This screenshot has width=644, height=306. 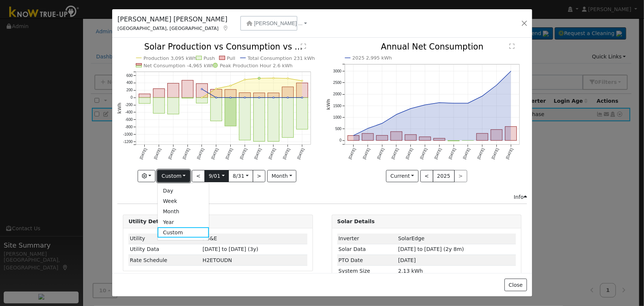 I want to click on a: Map, so click(x=226, y=28).